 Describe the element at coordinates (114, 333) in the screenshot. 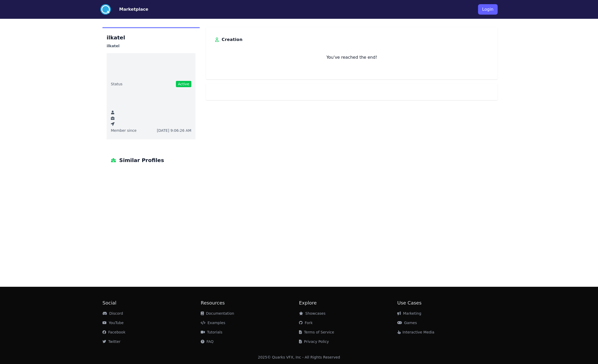

I see `a: Facebook` at that location.